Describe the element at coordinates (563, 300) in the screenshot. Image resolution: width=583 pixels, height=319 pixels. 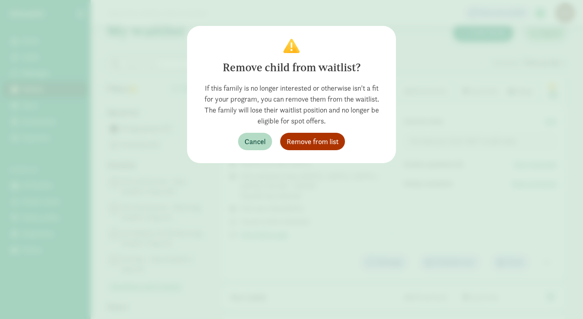
I see `div: Chat Widget` at that location.